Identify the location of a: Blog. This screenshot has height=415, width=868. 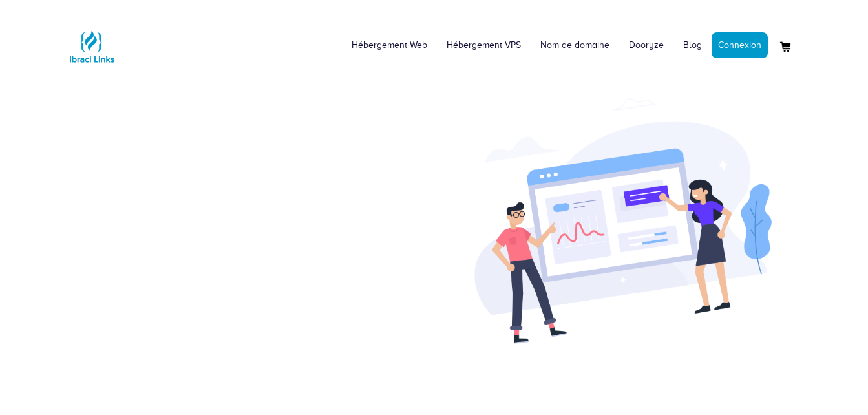
(692, 45).